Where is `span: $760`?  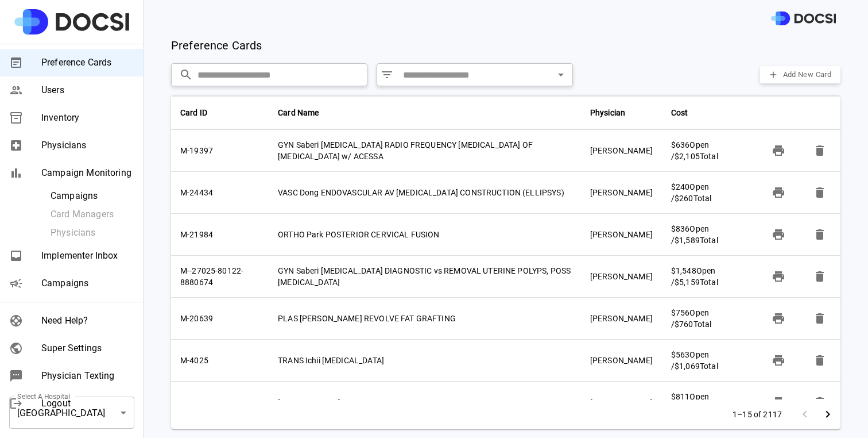
span: $760 is located at coordinates (684, 324).